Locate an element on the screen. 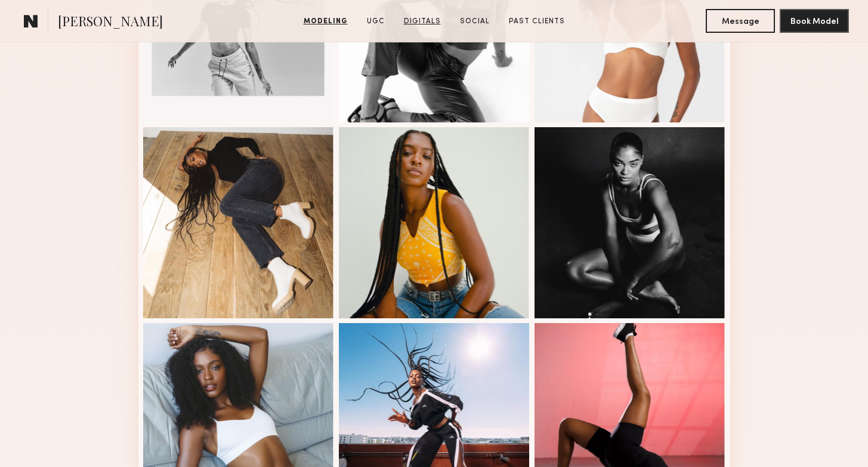  a: Modeling is located at coordinates (326, 21).